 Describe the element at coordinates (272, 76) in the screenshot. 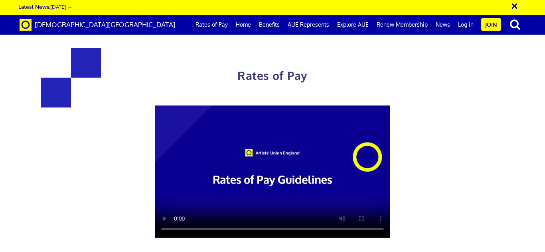

I see `span: Rates of Pay` at that location.